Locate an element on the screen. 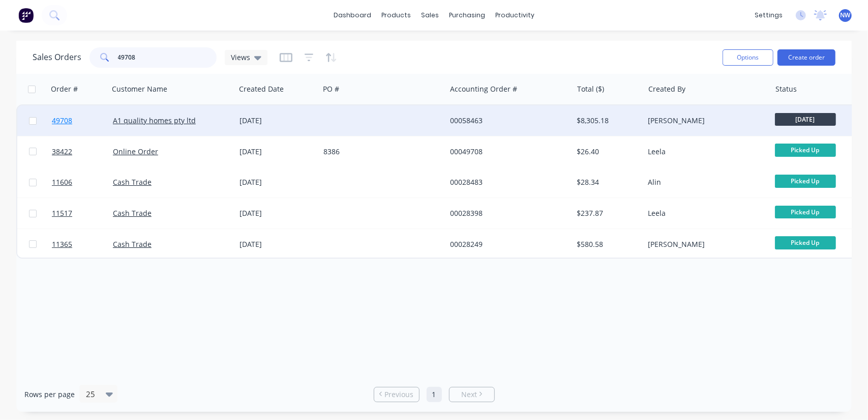 This screenshot has width=868, height=420. div: purchasing is located at coordinates (467, 15).